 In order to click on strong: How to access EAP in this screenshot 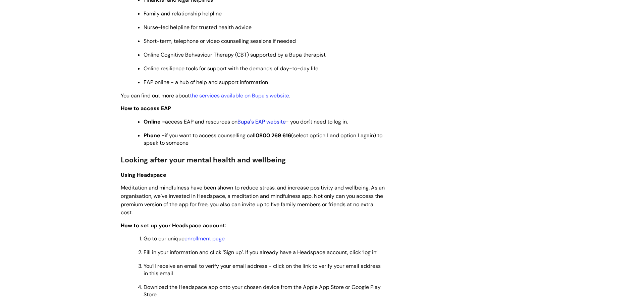, I will do `click(146, 108)`.